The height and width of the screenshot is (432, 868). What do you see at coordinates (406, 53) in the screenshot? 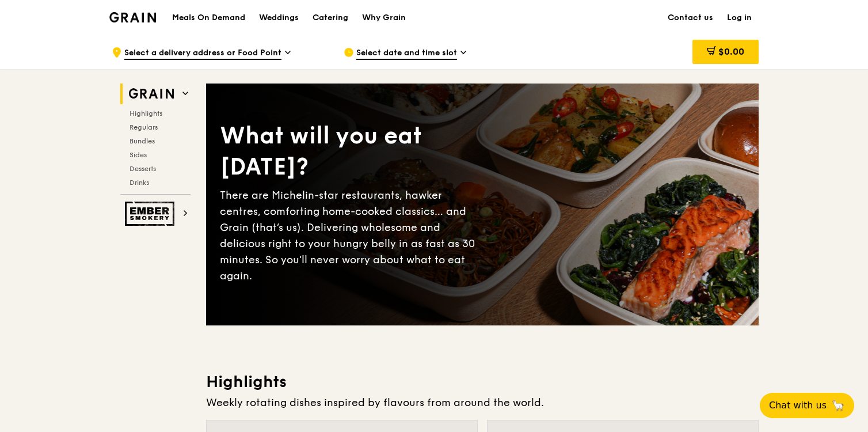
I see `span: Select date and time slot` at bounding box center [406, 53].